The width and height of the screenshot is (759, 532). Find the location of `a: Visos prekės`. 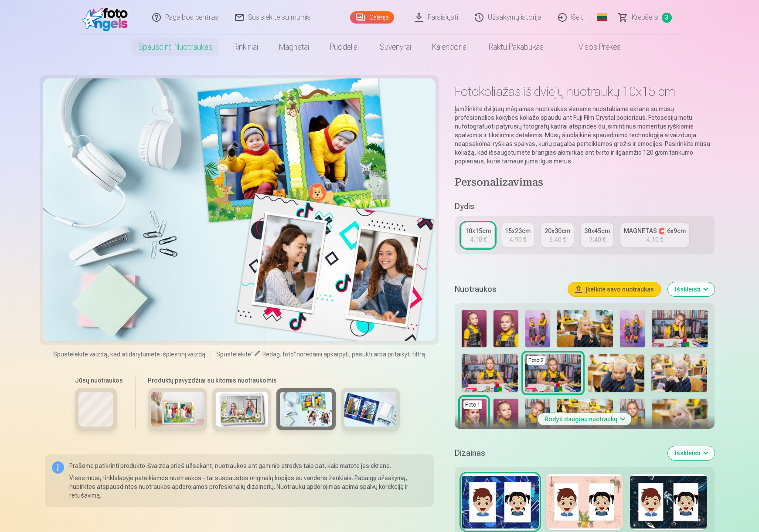

a: Visos prekės is located at coordinates (592, 47).